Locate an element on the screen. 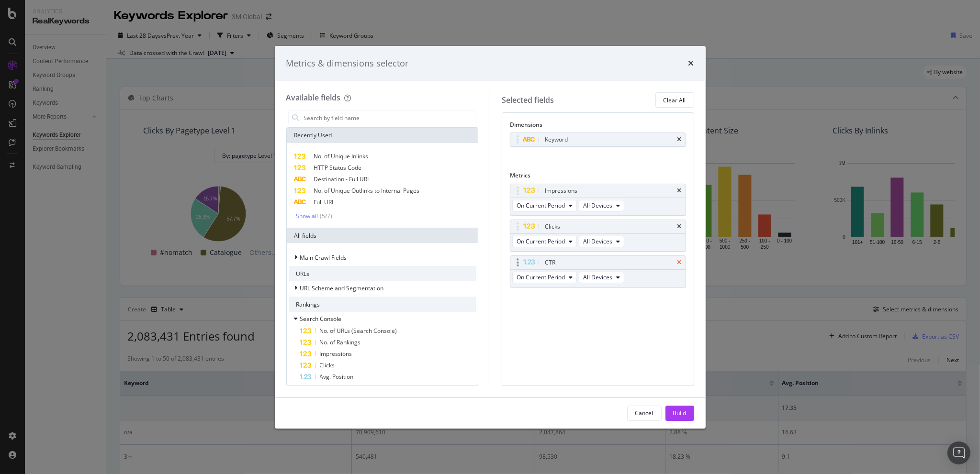  span: URL Scheme and Segmentation is located at coordinates (342, 288).